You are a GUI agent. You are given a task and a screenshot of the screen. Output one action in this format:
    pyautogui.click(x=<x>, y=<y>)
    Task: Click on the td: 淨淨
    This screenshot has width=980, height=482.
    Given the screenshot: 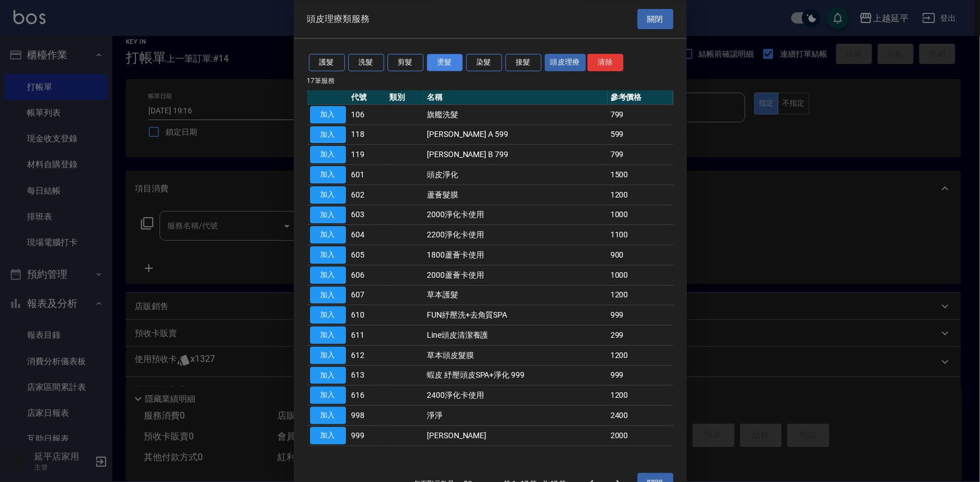 What is the action you would take?
    pyautogui.click(x=516, y=416)
    